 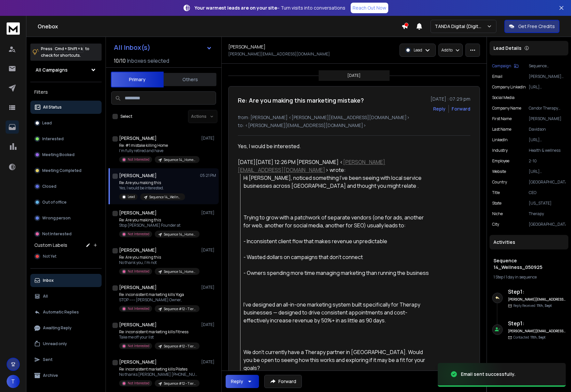 I want to click on h1: Onebox, so click(x=220, y=26).